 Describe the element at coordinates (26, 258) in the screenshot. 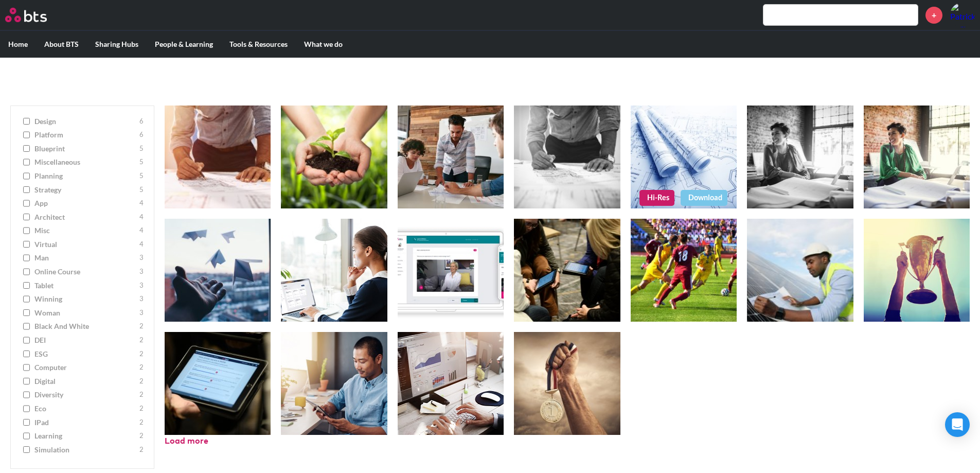

I see `input: man 3` at that location.